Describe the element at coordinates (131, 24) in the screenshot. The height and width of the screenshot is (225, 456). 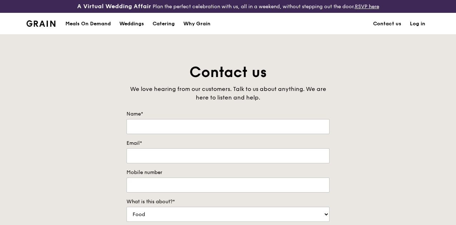
I see `a: Weddings` at that location.